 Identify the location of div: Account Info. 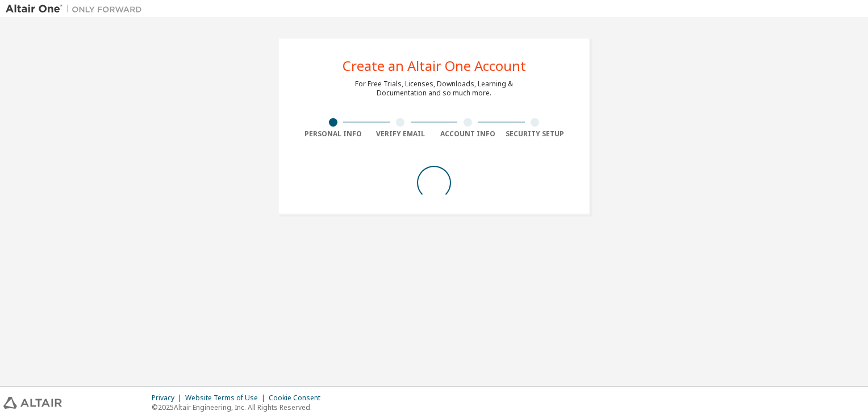
(467, 134).